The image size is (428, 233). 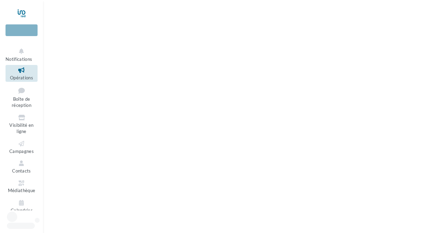 I want to click on span: Boîte de réception, so click(x=21, y=102).